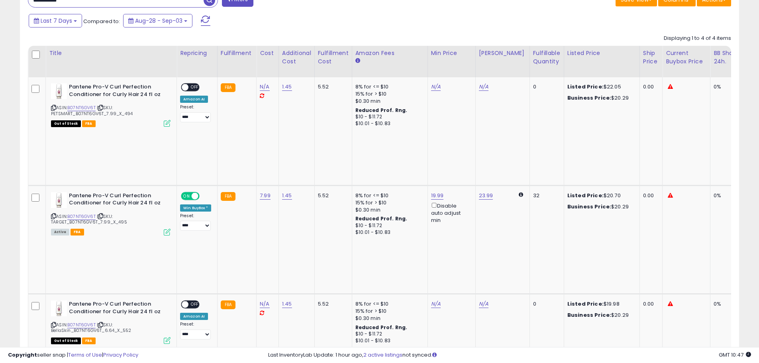 Image resolution: width=759 pixels, height=363 pixels. Describe the element at coordinates (437, 196) in the screenshot. I see `a: 19.99` at that location.